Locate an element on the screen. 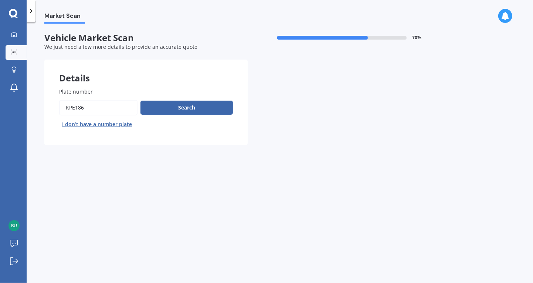 This screenshot has height=283, width=533. img: 96fc75913c56a192cc789ae767cb6447 is located at coordinates (14, 225).